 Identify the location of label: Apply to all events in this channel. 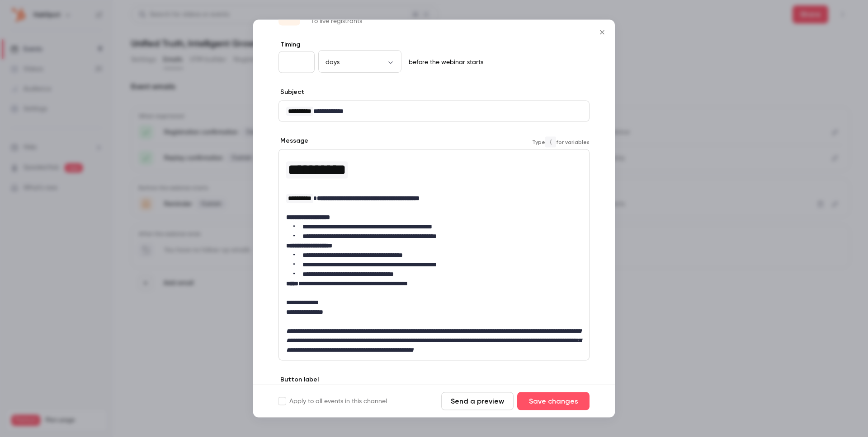
(333, 402).